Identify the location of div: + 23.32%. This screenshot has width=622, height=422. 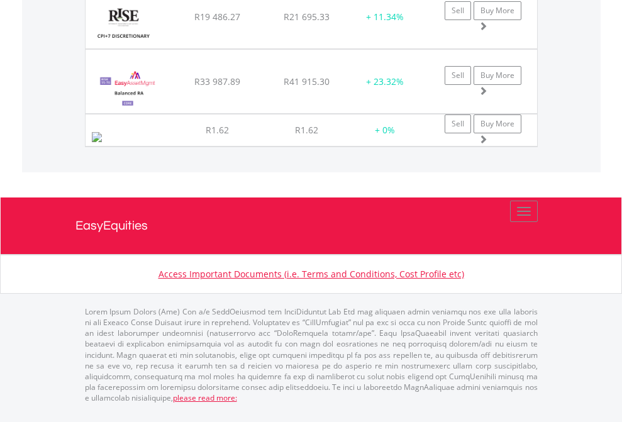
(385, 82).